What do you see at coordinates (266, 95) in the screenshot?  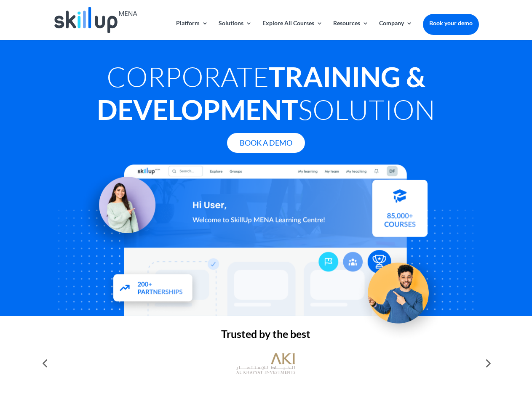 I see `h1: Corporate Solution` at bounding box center [266, 95].